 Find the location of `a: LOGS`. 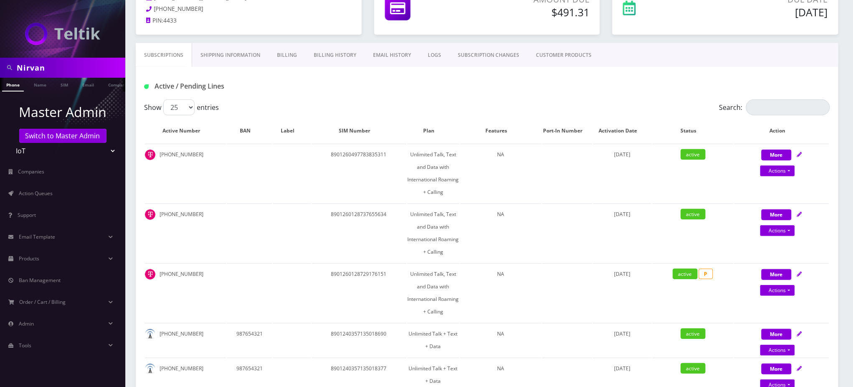

a: LOGS is located at coordinates (434, 55).